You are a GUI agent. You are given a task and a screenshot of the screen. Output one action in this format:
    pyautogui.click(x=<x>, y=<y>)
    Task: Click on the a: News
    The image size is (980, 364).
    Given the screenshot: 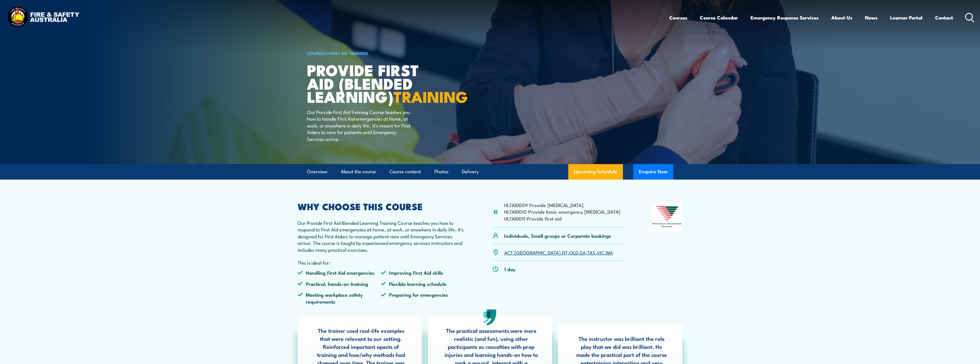 What is the action you would take?
    pyautogui.click(x=871, y=17)
    